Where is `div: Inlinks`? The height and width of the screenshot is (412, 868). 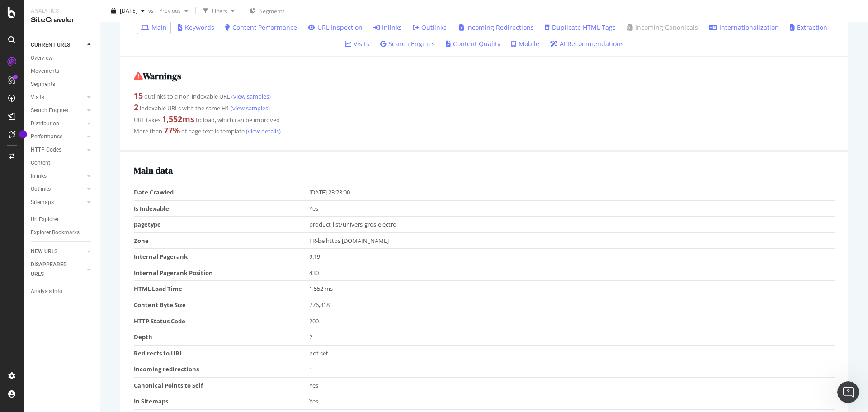 div: Inlinks is located at coordinates (38, 175).